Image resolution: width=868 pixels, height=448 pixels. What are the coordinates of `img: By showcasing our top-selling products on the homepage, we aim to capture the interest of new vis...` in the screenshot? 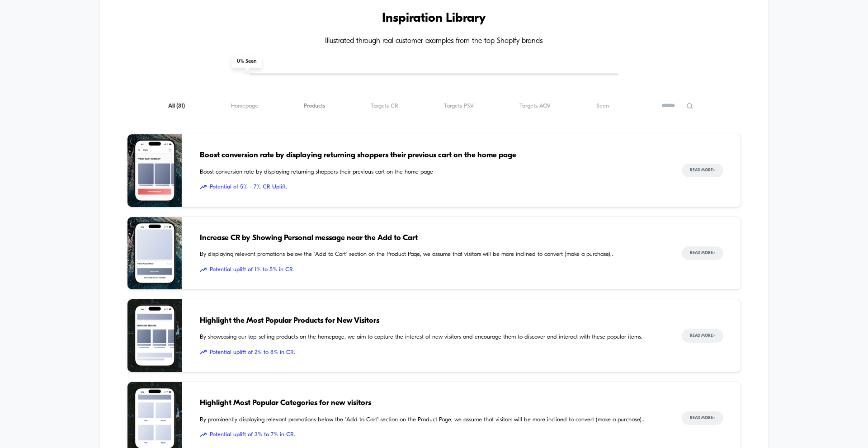 It's located at (155, 336).